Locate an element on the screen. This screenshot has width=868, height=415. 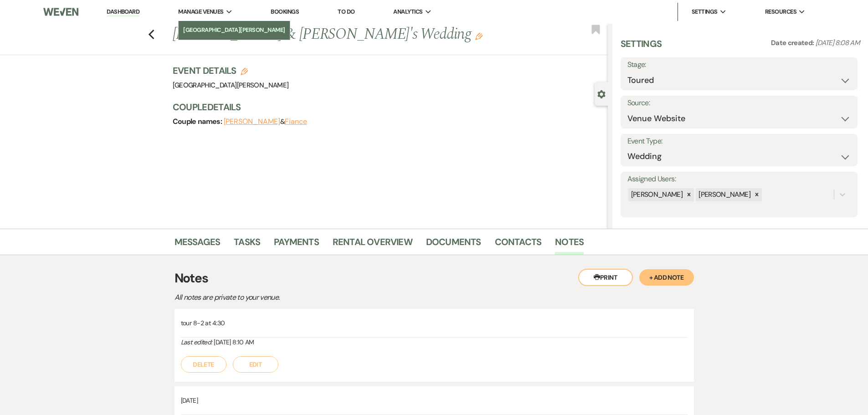
p: tour 8-2 at 4:30 is located at coordinates (434, 323).